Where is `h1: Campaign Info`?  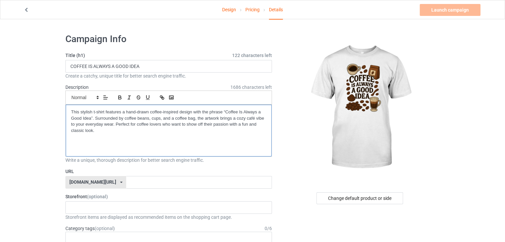 h1: Campaign Info is located at coordinates (169, 39).